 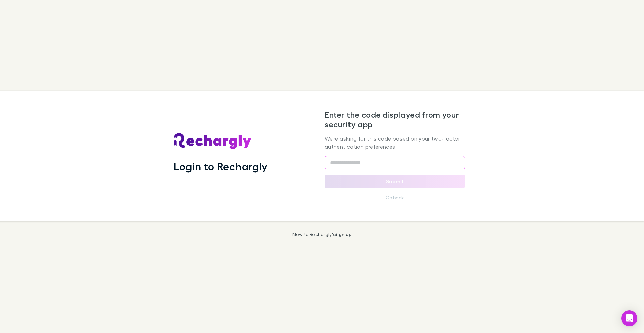 I want to click on button: Submit, so click(x=395, y=182).